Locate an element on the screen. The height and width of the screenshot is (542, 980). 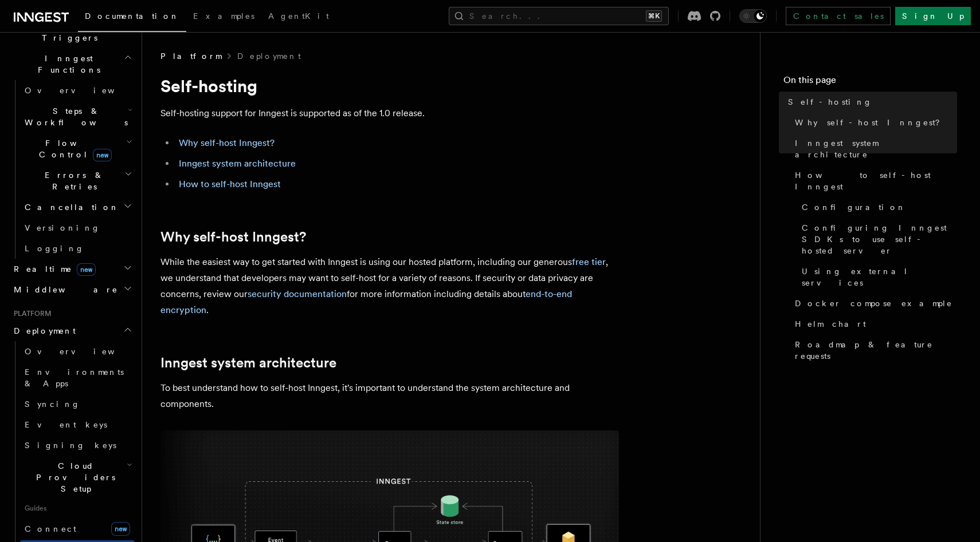
kbd: ⌘K is located at coordinates (654, 16).